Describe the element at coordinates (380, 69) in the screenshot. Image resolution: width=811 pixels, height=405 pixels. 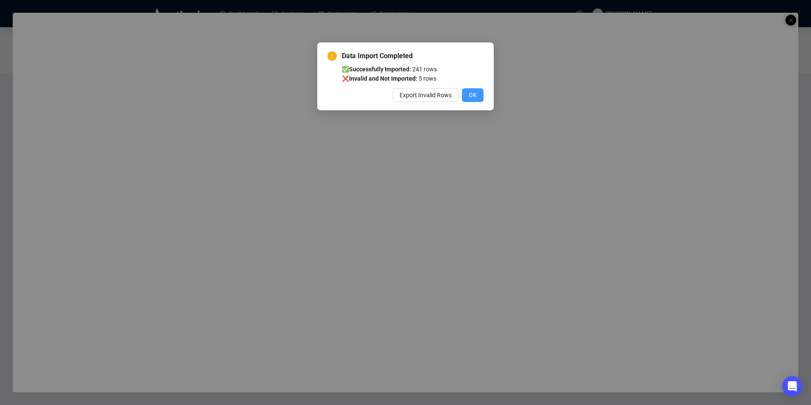
I see `b: Successfully Imported:` at that location.